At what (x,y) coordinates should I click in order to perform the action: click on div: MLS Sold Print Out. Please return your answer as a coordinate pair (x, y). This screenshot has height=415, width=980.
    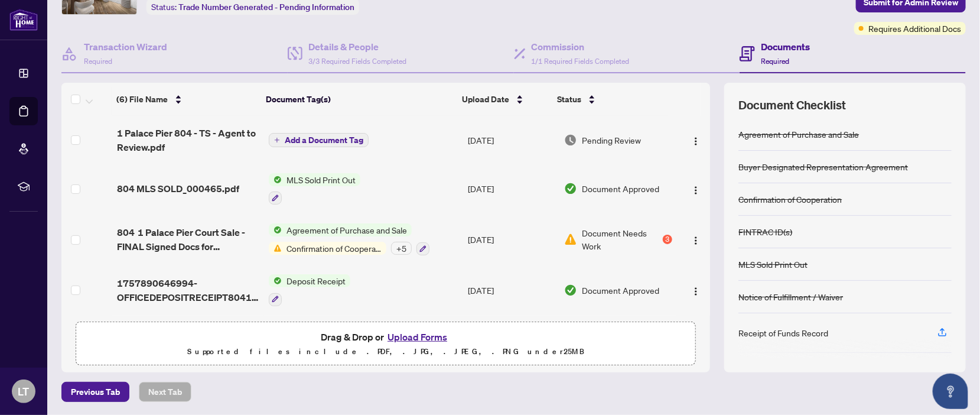
    Looking at the image, I should click on (773, 264).